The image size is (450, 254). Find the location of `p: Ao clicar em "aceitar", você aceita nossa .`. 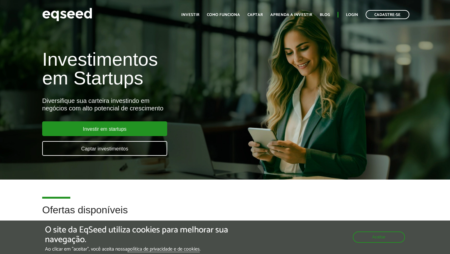

p: Ao clicar em "aceitar", você aceita nossa . is located at coordinates (153, 249).